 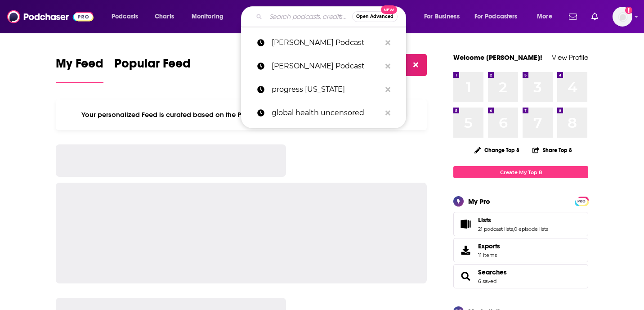 What do you see at coordinates (628, 11) in the screenshot?
I see `svg: Add a profile image` at bounding box center [628, 11].